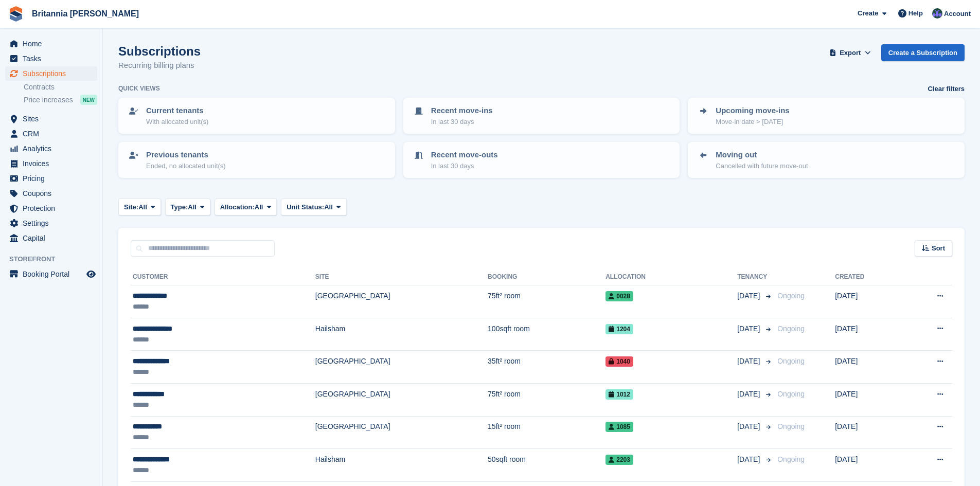 This screenshot has width=980, height=486. I want to click on span: 1040, so click(619, 362).